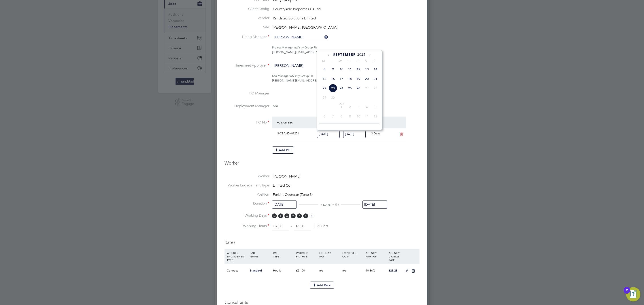  I want to click on span: 25, so click(350, 88).